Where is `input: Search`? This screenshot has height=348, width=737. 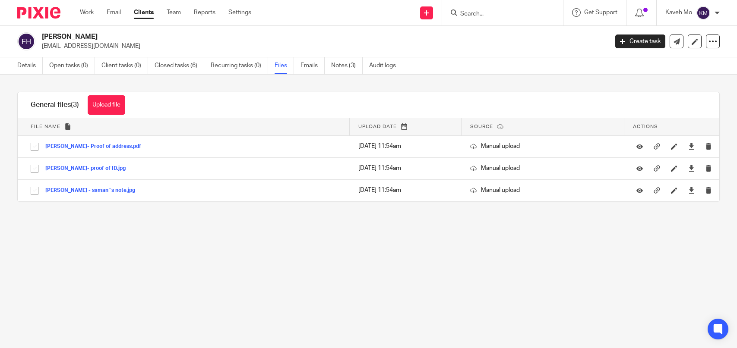
input: Search is located at coordinates (498, 14).